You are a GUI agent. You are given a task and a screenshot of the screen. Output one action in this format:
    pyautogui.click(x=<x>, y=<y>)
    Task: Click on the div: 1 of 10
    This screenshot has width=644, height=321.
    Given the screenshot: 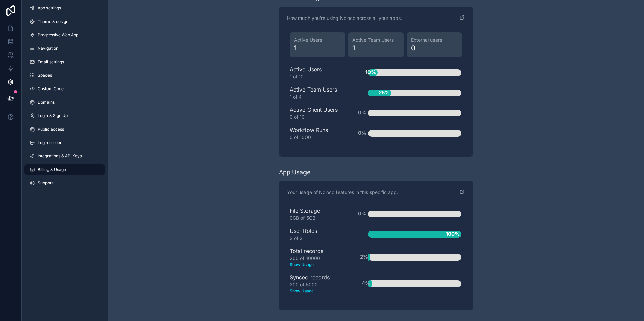 What is the action you would take?
    pyautogui.click(x=318, y=77)
    